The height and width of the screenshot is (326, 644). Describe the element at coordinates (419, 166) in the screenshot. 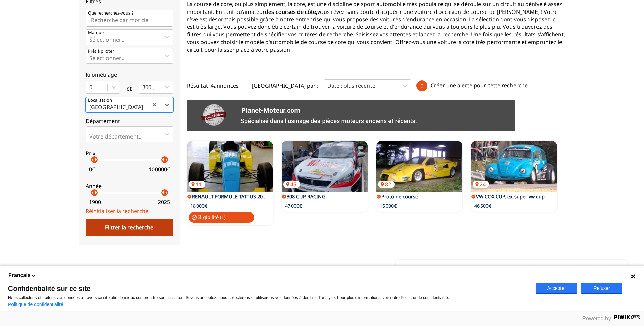

I see `a: Proto de course82` at that location.